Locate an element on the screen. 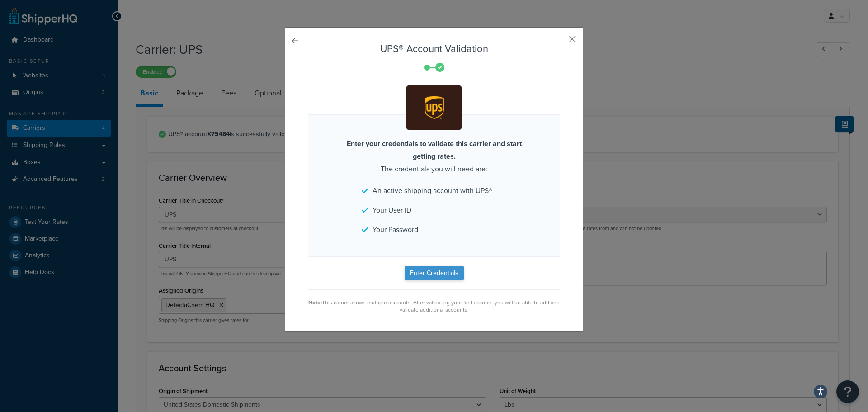  li: Your User ID is located at coordinates (434, 210).